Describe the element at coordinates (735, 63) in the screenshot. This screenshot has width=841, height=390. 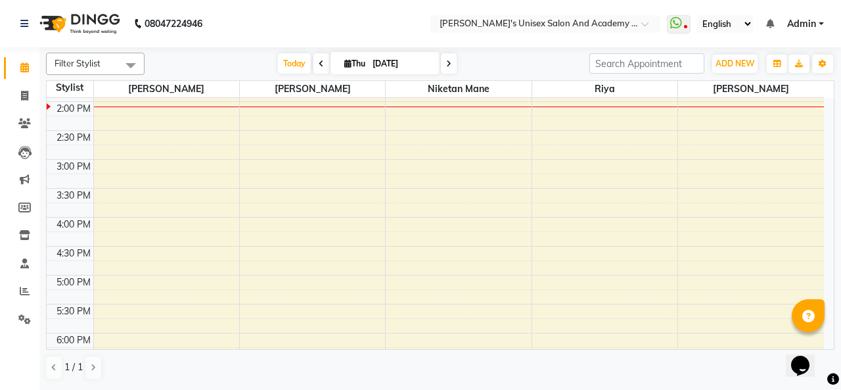
I see `span: ADD NEW` at that location.